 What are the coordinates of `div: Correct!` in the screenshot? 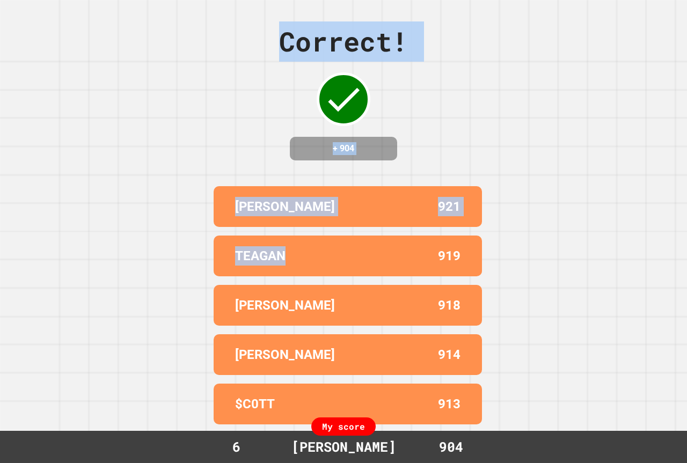 It's located at (344, 41).